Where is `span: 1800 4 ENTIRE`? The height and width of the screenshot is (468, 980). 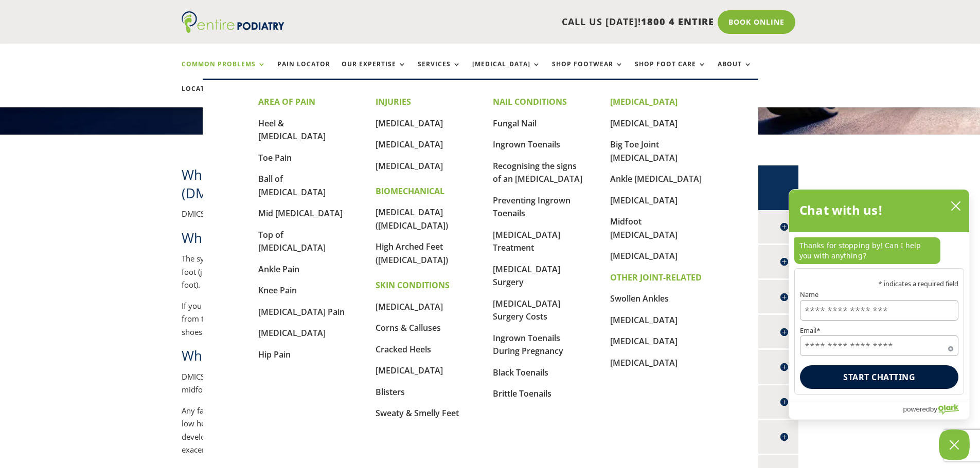
span: 1800 4 ENTIRE is located at coordinates (678, 22).